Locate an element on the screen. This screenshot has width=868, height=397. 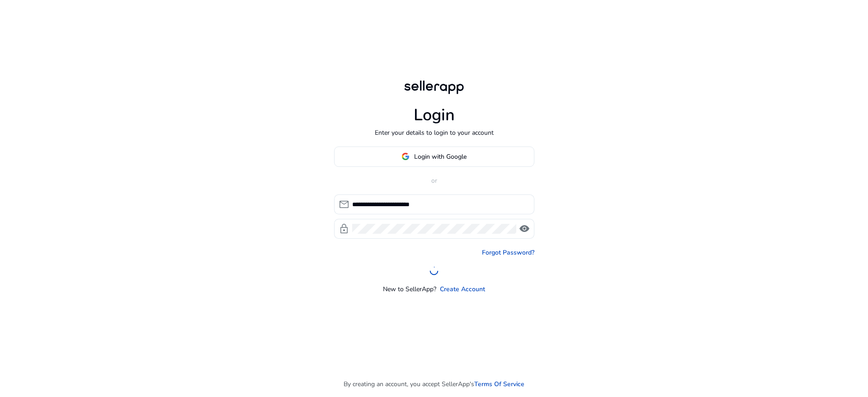
p: New to SellerApp? is located at coordinates (410, 288).